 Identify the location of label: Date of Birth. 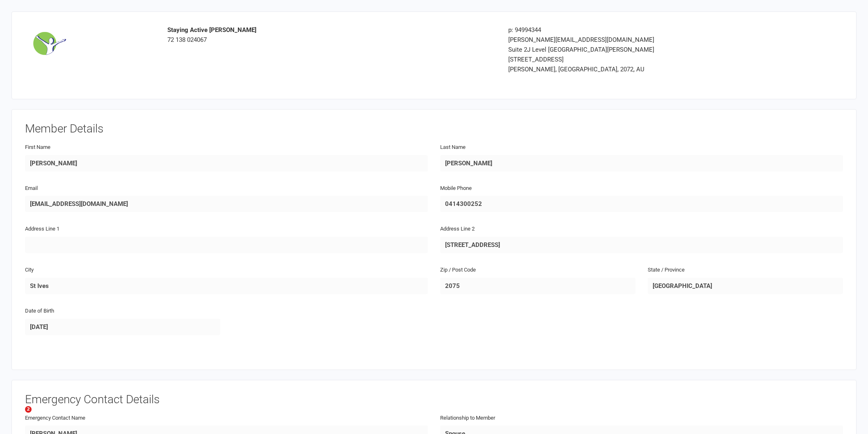
(39, 311).